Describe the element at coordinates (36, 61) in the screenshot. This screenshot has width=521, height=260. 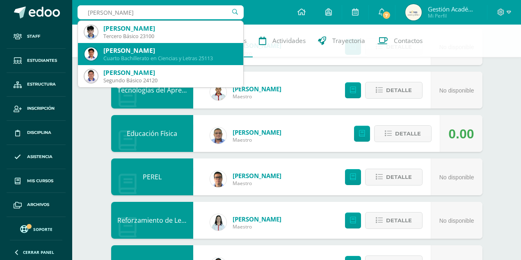
I see `a: Estudiantes` at that location.